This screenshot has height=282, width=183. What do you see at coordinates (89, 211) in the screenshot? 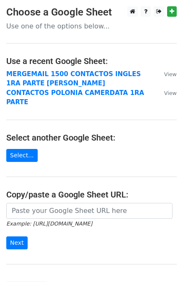
I see `input: Paste your Google Sheet URL here` at bounding box center [89, 211].